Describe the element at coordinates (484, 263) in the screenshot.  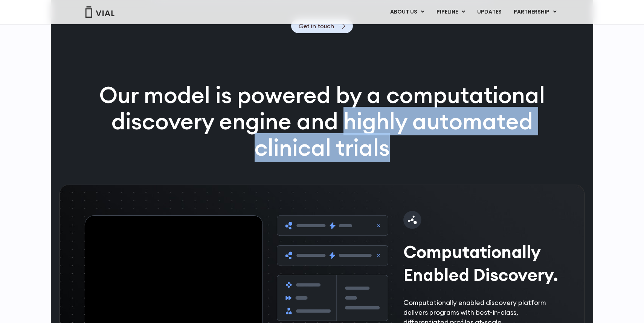
I see `h2: Computationally Enabled Discovery.` at that location.